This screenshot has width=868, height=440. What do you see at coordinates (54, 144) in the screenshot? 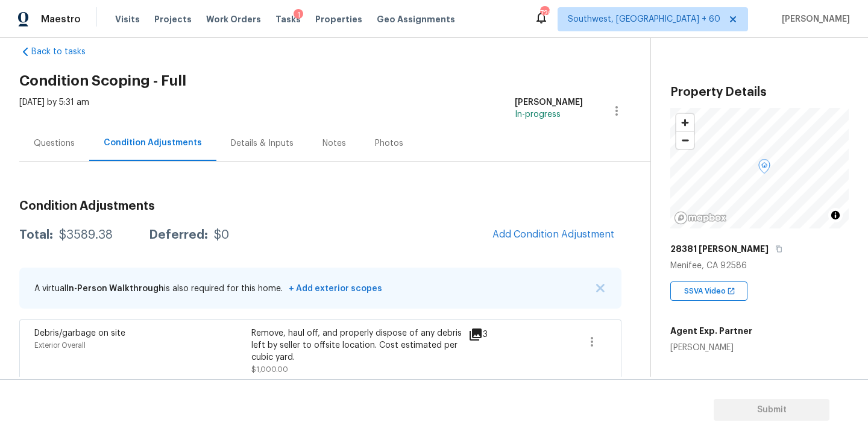
I see `div: Questions` at bounding box center [54, 144].